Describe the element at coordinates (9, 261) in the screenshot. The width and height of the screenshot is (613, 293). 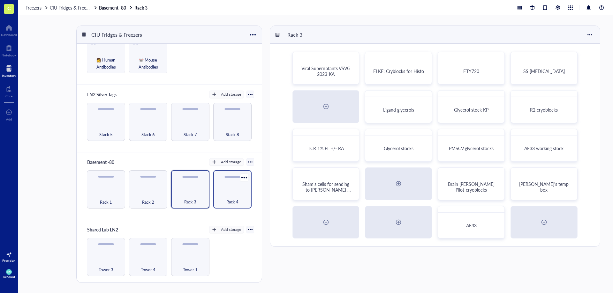
I see `div: Free plan` at that location.